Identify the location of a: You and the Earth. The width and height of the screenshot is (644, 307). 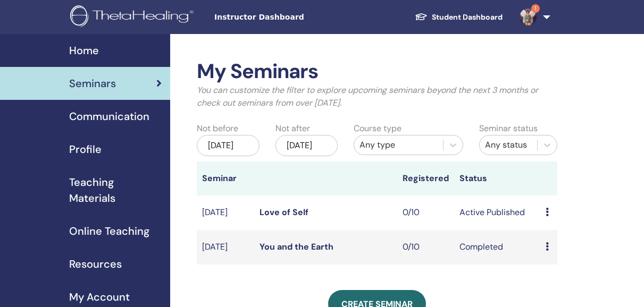
(296, 247).